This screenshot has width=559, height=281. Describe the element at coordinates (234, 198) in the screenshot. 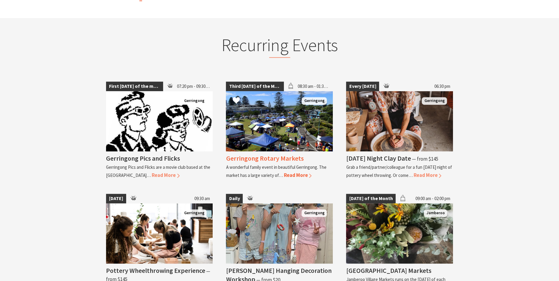

I see `span: Daily` at that location.